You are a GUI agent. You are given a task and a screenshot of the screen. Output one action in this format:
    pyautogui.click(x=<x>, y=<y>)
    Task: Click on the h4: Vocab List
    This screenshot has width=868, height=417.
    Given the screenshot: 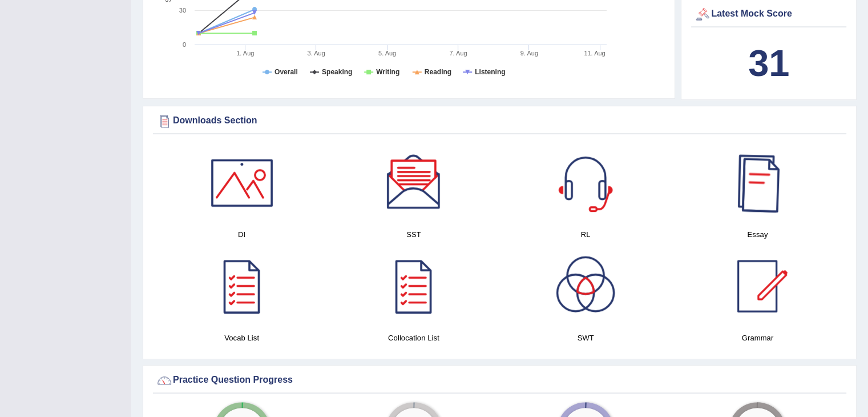 What is the action you would take?
    pyautogui.click(x=242, y=337)
    